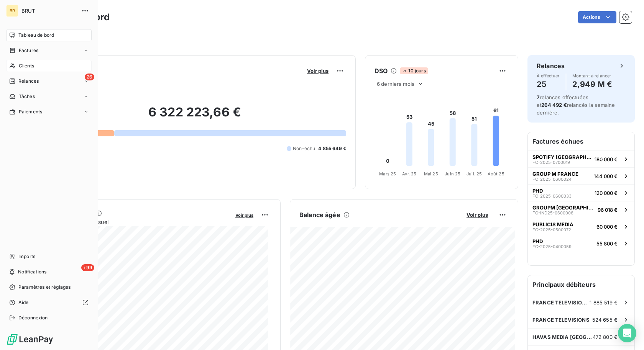  I want to click on span: Aide, so click(23, 303).